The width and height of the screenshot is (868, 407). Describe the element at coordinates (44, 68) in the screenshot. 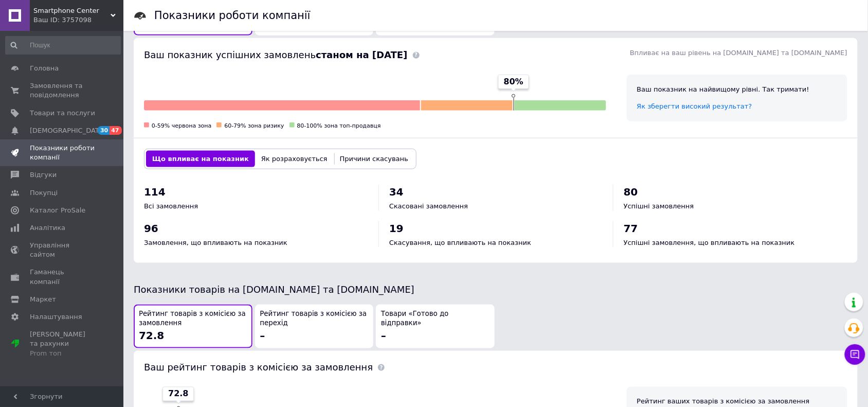

I see `span: Головна` at that location.